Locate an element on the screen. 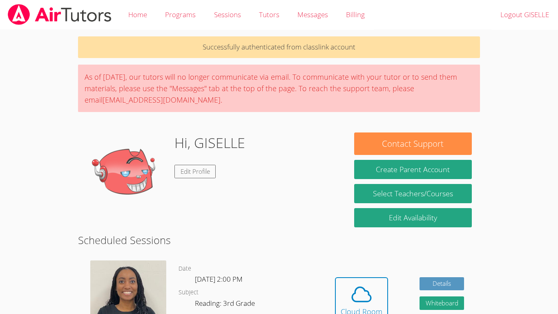 This screenshot has height=314, width=558. h2: Scheduled Sessions is located at coordinates (279, 240).